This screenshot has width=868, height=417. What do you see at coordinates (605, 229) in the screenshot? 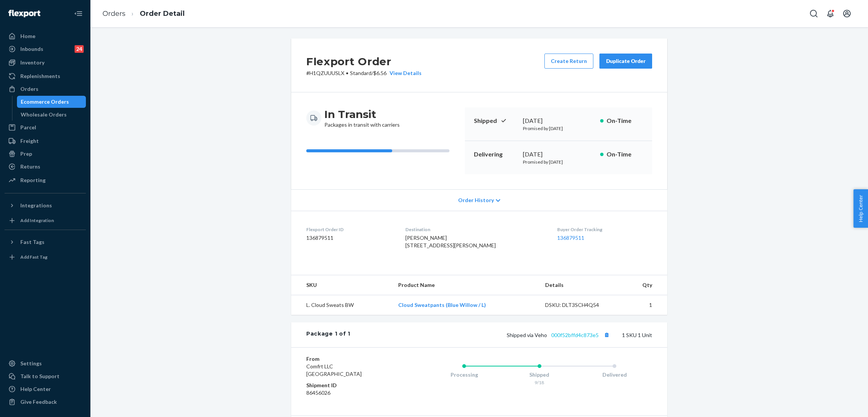
I see `dt: Buyer Order Tracking` at bounding box center [605, 229].